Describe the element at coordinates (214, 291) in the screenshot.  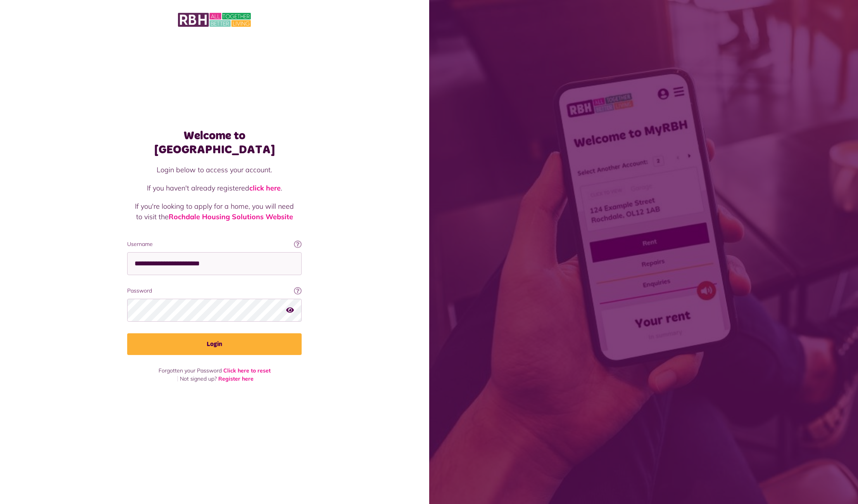
I see `label: Password` at that location.